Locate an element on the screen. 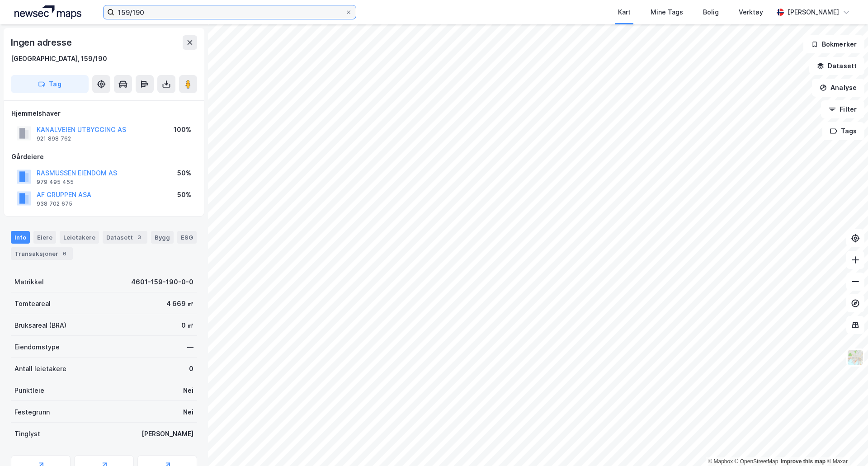  div: Tinglyst is located at coordinates (27, 434).